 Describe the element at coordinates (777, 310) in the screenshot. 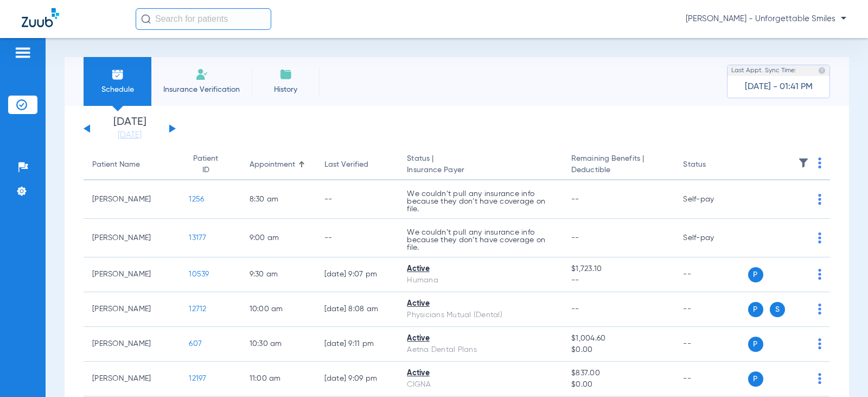

I see `span: S` at that location.